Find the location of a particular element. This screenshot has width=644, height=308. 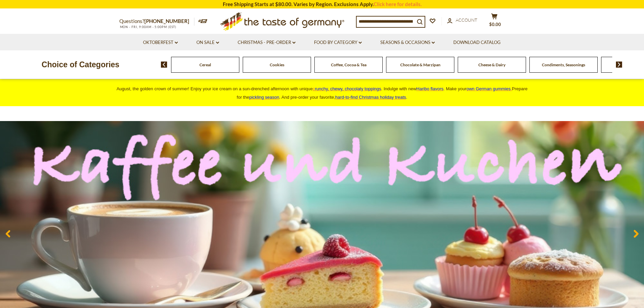

span: August, the golden crown of summer! Enjoy your ice cream on a sun-drenched afternoon with unique ... is located at coordinates (322, 93).